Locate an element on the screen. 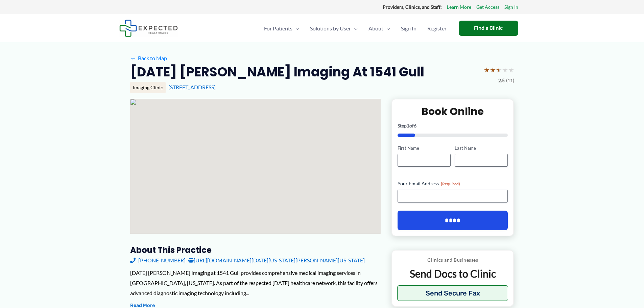  span: Register is located at coordinates (437, 28).